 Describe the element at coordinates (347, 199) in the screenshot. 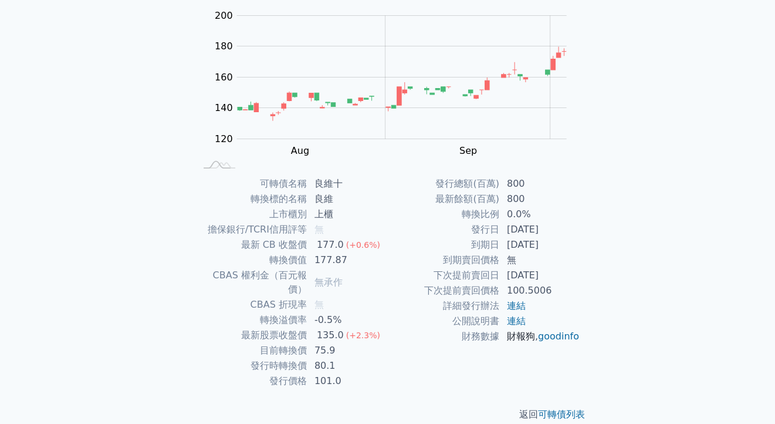

I see `td: 良維` at that location.